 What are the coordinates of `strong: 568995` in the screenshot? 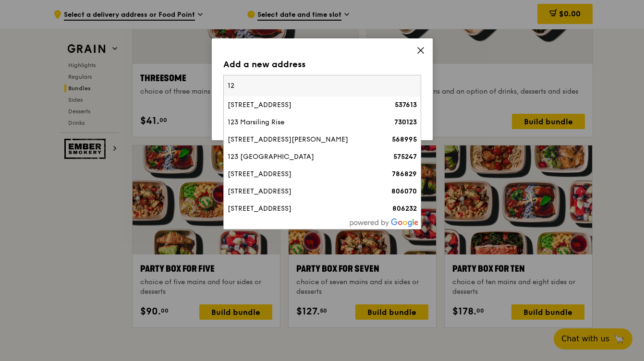 It's located at (405, 139).